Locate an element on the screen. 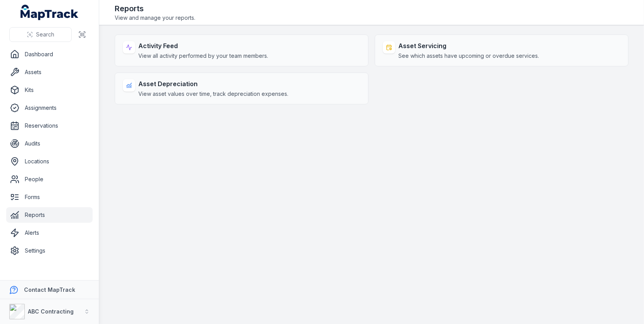  span: View and manage your reports. is located at coordinates (155, 18).